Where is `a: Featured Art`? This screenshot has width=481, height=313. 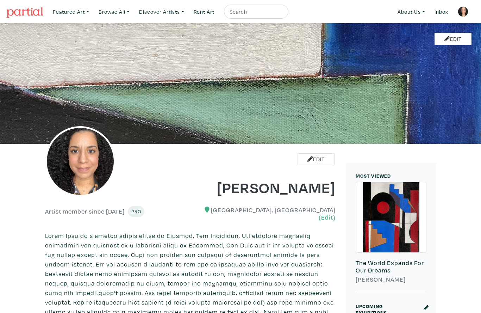 a: Featured Art is located at coordinates (71, 12).